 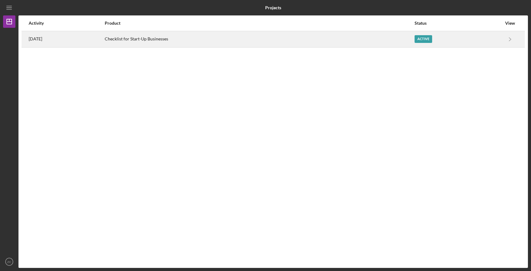 What do you see at coordinates (66, 23) in the screenshot?
I see `div: Activity` at bounding box center [66, 23].